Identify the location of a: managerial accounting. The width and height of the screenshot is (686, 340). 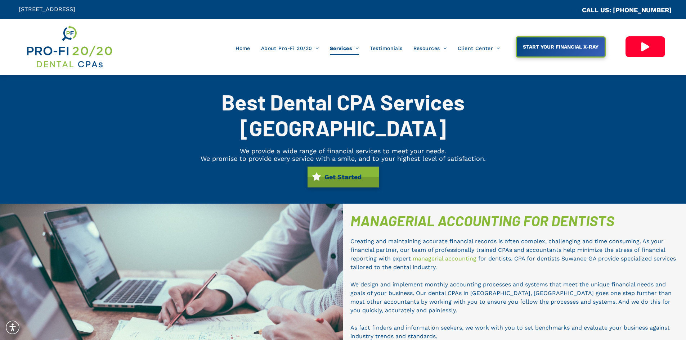
(444, 259).